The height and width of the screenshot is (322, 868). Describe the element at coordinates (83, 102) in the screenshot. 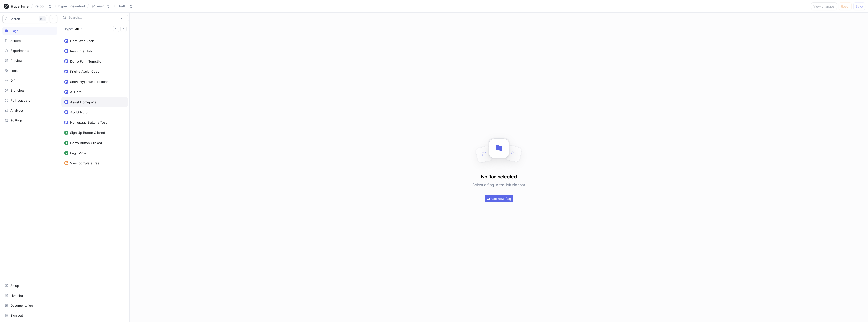

I see `div: Assist Homepage` at that location.